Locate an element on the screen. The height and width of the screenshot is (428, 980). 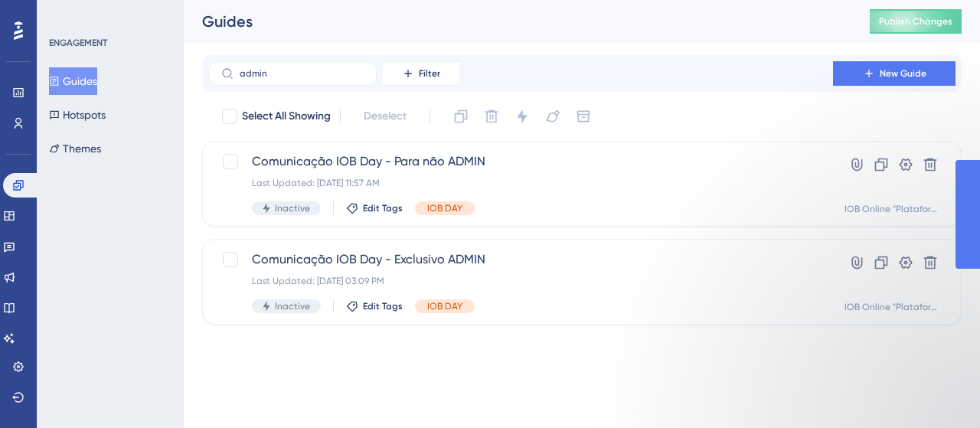
span: Deselect is located at coordinates (385, 116).